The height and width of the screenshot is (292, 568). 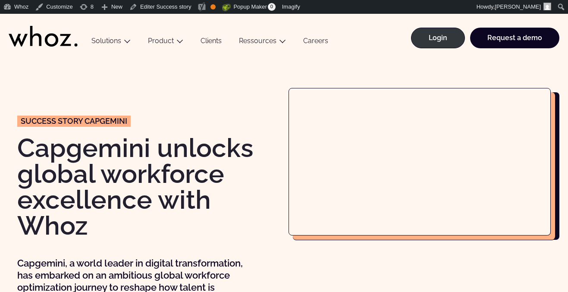 I want to click on a: Request a demo, so click(x=515, y=38).